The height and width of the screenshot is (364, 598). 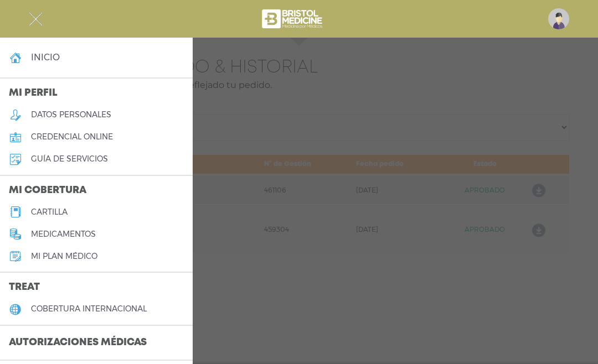 I want to click on h4: inicio, so click(x=45, y=57).